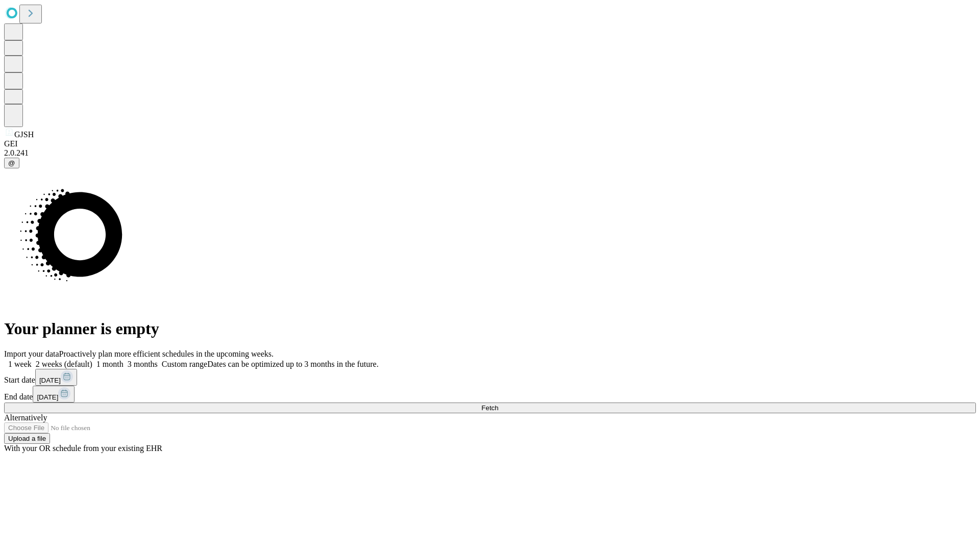 The width and height of the screenshot is (980, 551). What do you see at coordinates (142, 364) in the screenshot?
I see `span: 3 months` at bounding box center [142, 364].